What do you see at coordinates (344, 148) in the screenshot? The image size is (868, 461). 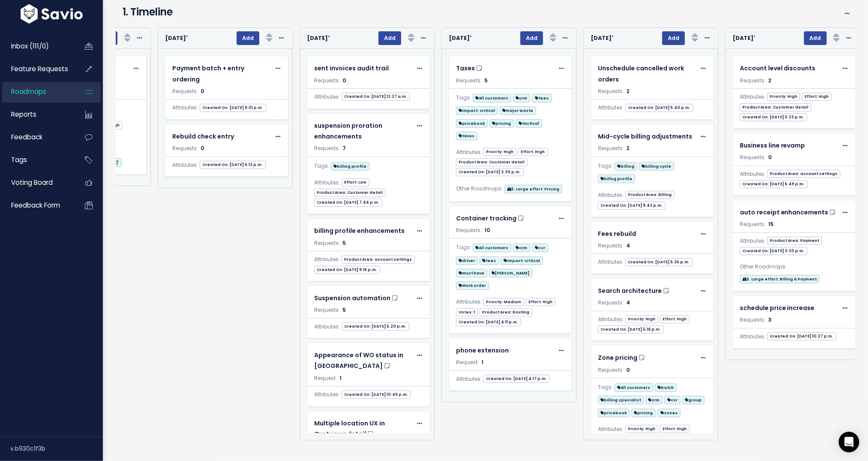 I see `span: 7` at bounding box center [344, 148].